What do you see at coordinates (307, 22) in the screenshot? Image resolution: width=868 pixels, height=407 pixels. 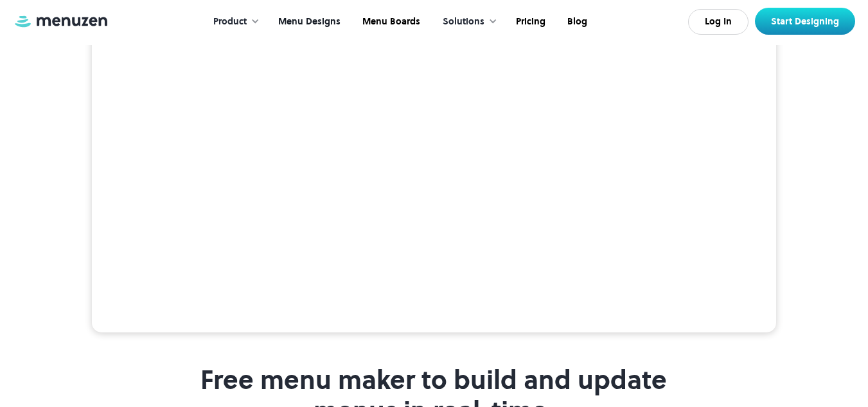 I see `a: Menu Designs` at bounding box center [307, 22].